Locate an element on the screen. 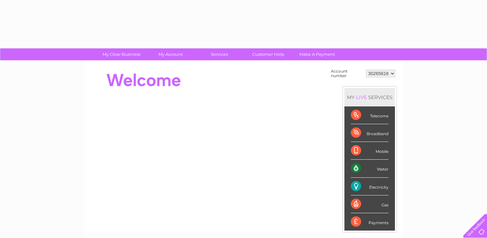  a: Services is located at coordinates (219, 54).